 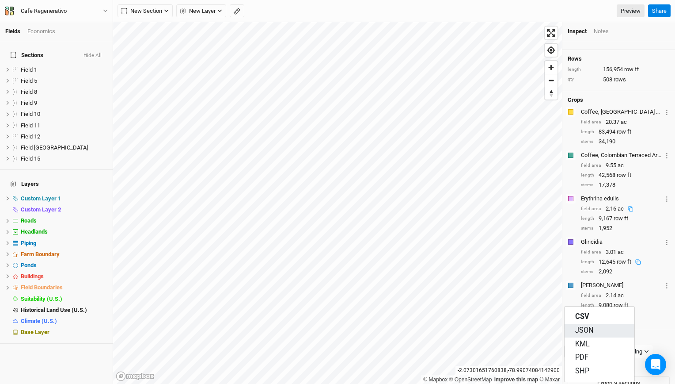 What do you see at coordinates (625, 228) in the screenshot?
I see `div: 1,952` at bounding box center [625, 228].